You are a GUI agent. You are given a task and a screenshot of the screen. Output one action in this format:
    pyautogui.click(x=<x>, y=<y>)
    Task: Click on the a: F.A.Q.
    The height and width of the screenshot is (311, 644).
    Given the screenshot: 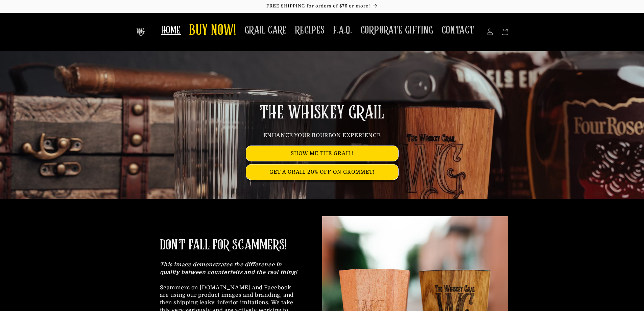 What is the action you would take?
    pyautogui.click(x=342, y=30)
    